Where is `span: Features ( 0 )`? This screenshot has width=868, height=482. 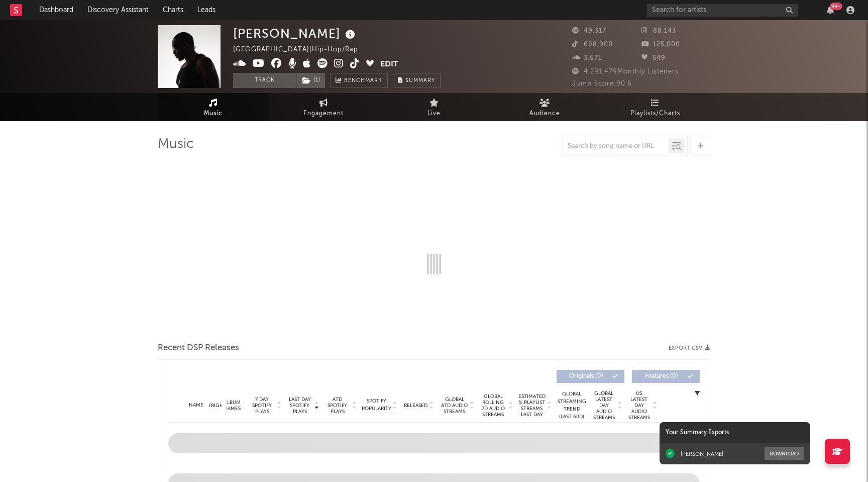 span: Features ( 0 ) is located at coordinates (662, 376).